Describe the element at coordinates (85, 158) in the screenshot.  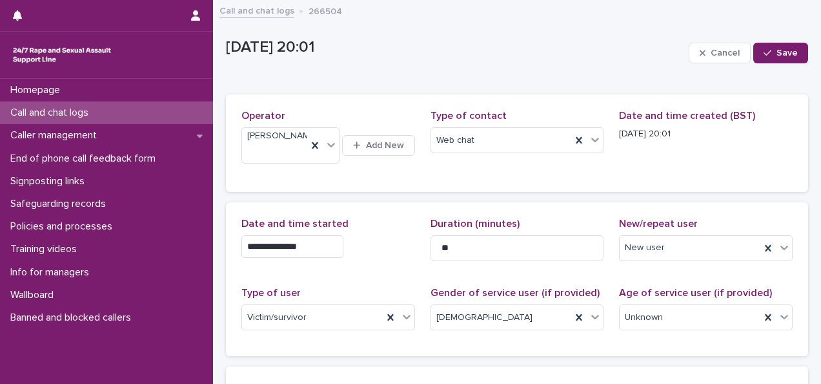
I see `p: End of phone call feedback form` at that location.